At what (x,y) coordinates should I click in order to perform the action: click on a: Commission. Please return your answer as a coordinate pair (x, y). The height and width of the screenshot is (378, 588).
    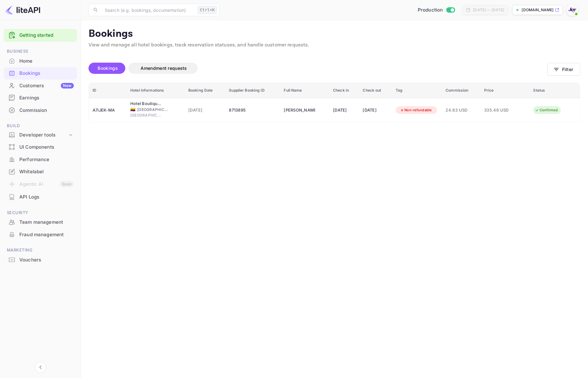
    Looking at the image, I should click on (40, 110).